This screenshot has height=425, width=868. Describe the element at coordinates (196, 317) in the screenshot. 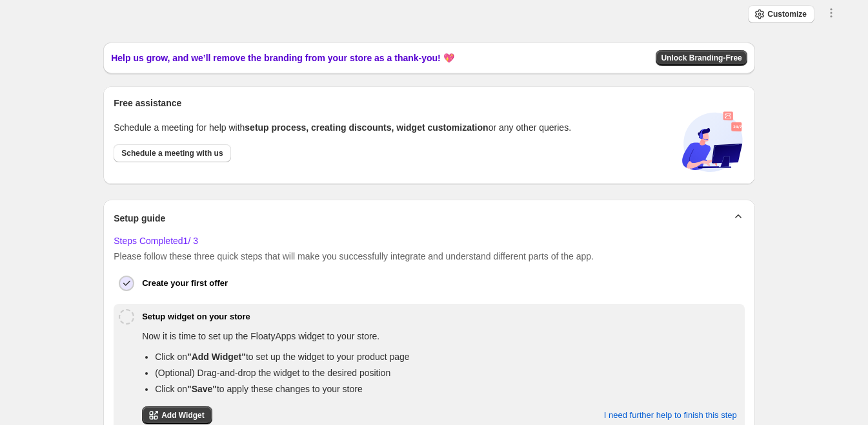

I see `h6: Setup widget on your store` at that location.